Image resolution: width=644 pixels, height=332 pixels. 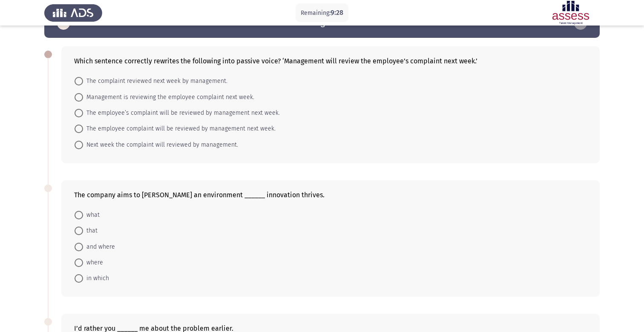 What do you see at coordinates (99, 247) in the screenshot?
I see `span: and where` at bounding box center [99, 247].